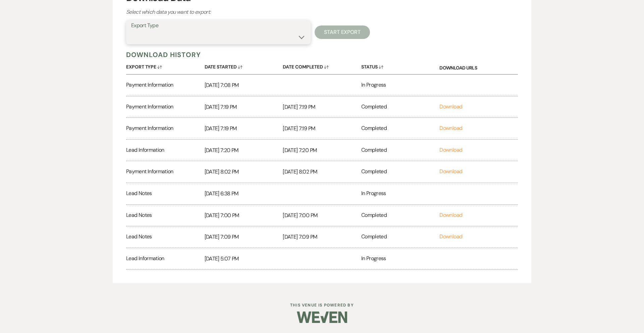  Describe the element at coordinates (244, 12) in the screenshot. I see `p: Select which data you want to export:` at that location.